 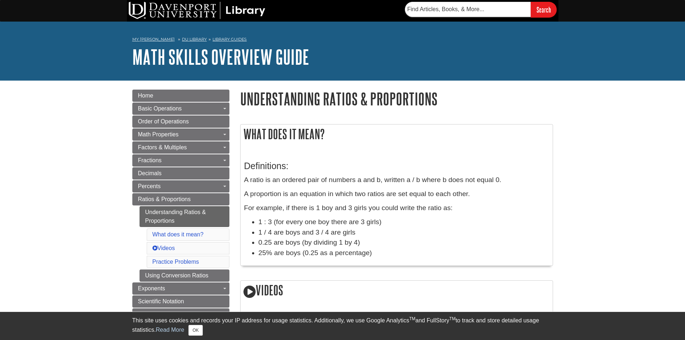 What do you see at coordinates (404, 232) in the screenshot?
I see `li: 1 / 4 are boys and 3 / 4 are girls` at bounding box center [404, 232].